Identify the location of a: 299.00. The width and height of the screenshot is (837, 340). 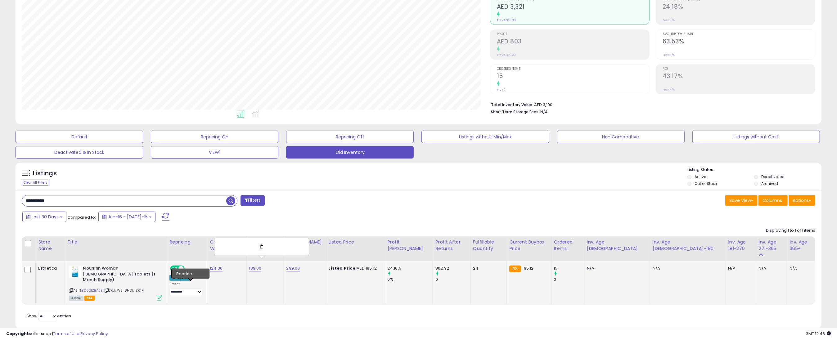
(293, 269).